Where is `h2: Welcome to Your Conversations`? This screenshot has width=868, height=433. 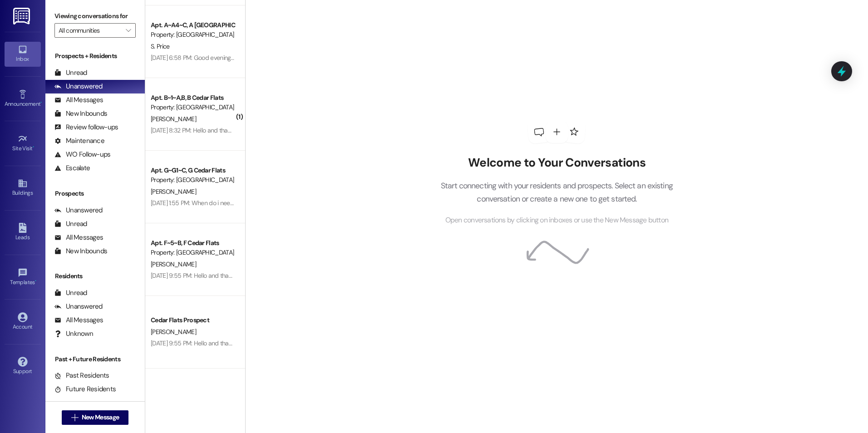 h2: Welcome to Your Conversations is located at coordinates (556, 163).